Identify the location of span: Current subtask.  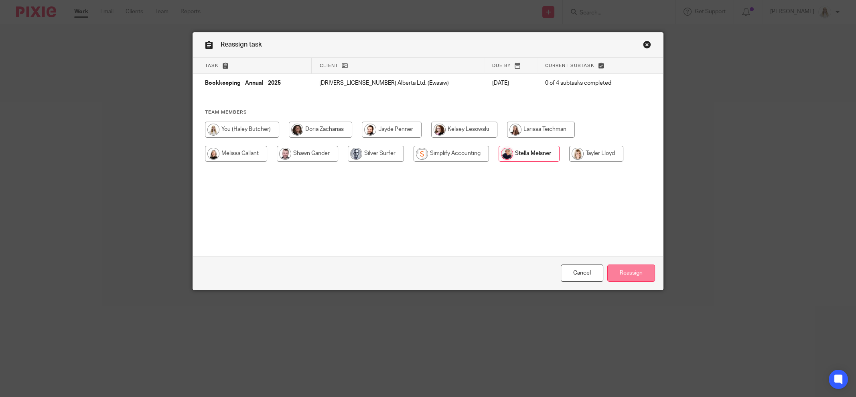
(570, 65).